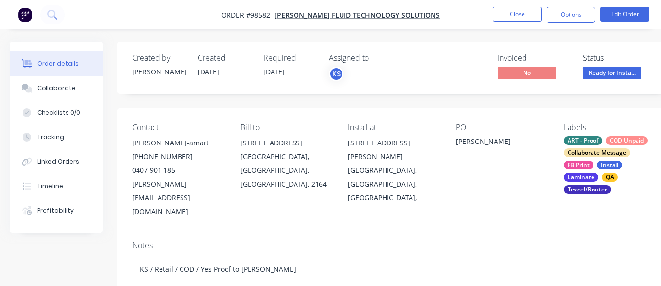  Describe the element at coordinates (609, 127) in the screenshot. I see `div: Labels` at that location.